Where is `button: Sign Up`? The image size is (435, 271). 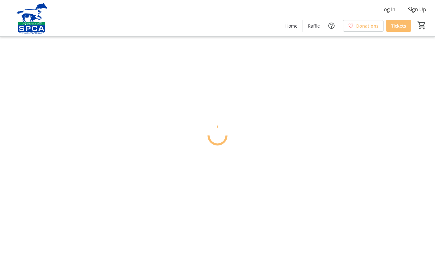 button: Sign Up is located at coordinates (417, 9).